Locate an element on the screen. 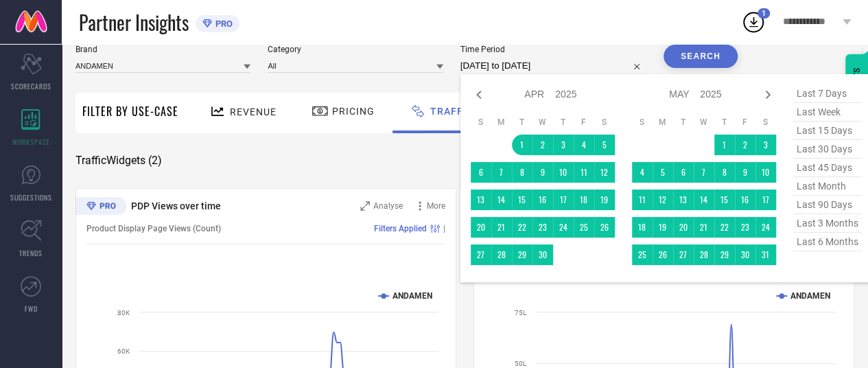 This screenshot has height=368, width=868. td: Sat May 17 2025 is located at coordinates (766, 200).